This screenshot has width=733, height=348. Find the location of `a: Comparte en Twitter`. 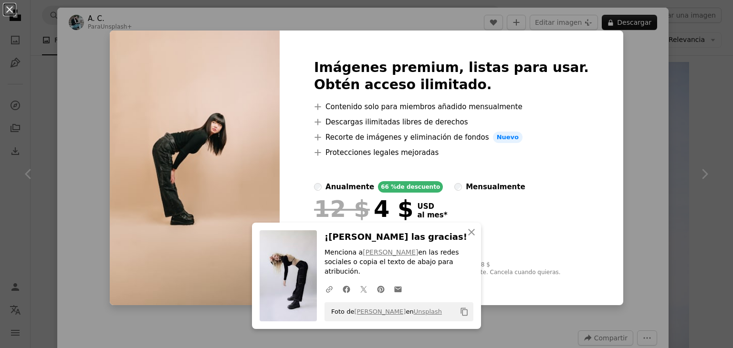

a: Comparte en Twitter is located at coordinates (363, 289).